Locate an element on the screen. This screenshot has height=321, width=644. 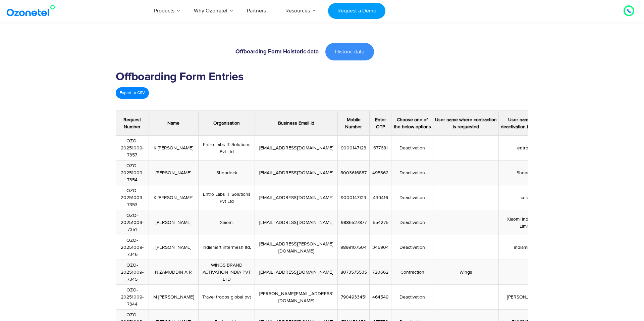
td: indiamart_cc is located at coordinates (527, 248).